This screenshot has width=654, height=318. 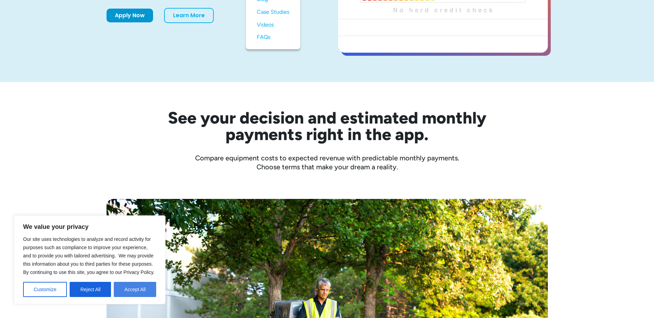 What do you see at coordinates (90, 227) in the screenshot?
I see `p: We value your privacy` at bounding box center [90, 227].